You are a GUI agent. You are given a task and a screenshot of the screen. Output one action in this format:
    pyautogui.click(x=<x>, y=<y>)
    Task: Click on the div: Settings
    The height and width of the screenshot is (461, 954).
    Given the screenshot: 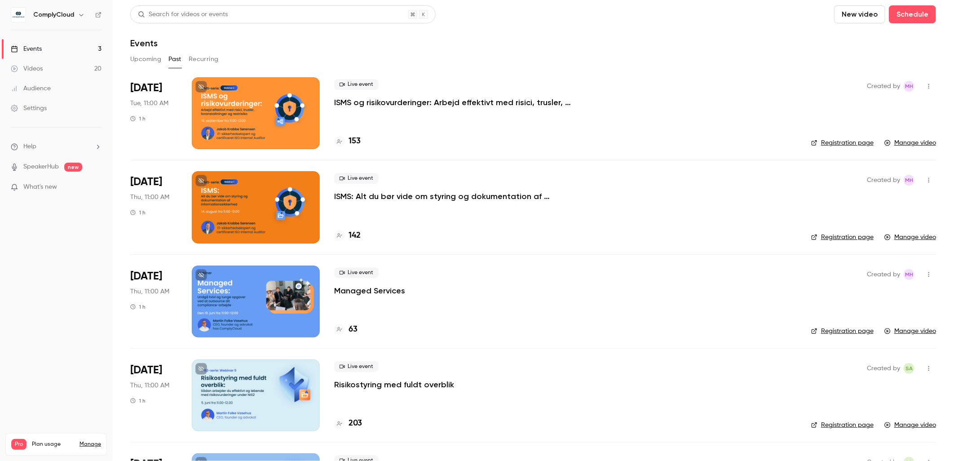 What is the action you would take?
    pyautogui.click(x=29, y=108)
    